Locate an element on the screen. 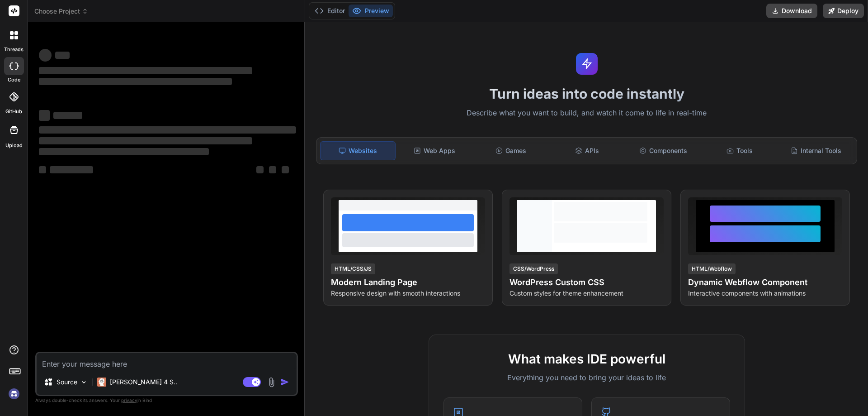 The image size is (868, 416). div: Web Apps is located at coordinates (434, 151).